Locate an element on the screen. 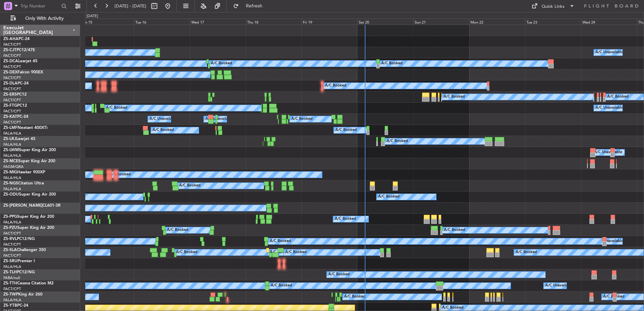 Image resolution: width=644 pixels, height=311 pixels. div: Mon 15 is located at coordinates (106, 22).